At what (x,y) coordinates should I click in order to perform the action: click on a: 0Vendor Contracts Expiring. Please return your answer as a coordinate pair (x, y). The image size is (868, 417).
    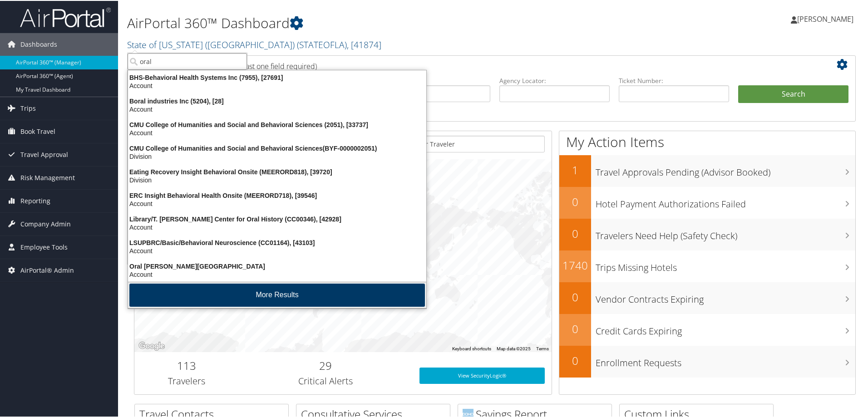
    Looking at the image, I should click on (707, 297).